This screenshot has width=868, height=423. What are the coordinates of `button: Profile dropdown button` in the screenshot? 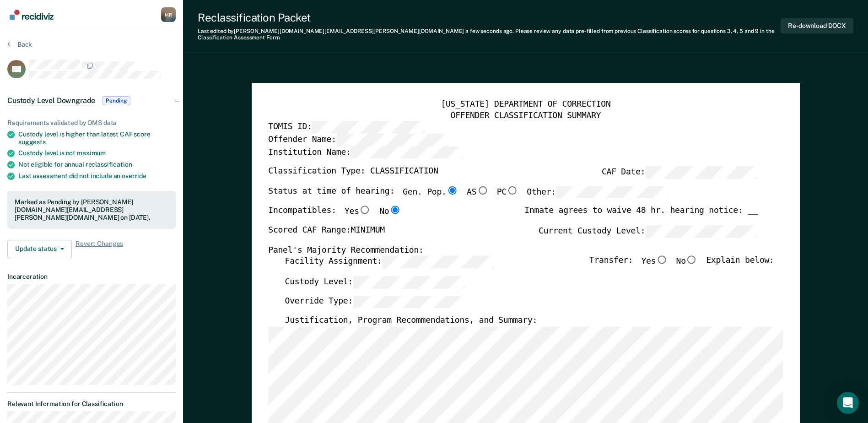 It's located at (168, 14).